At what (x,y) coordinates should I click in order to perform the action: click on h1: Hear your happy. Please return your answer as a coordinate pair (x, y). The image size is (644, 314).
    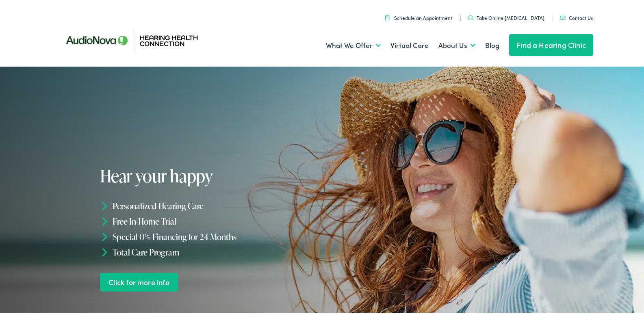
    Looking at the image, I should click on (212, 174).